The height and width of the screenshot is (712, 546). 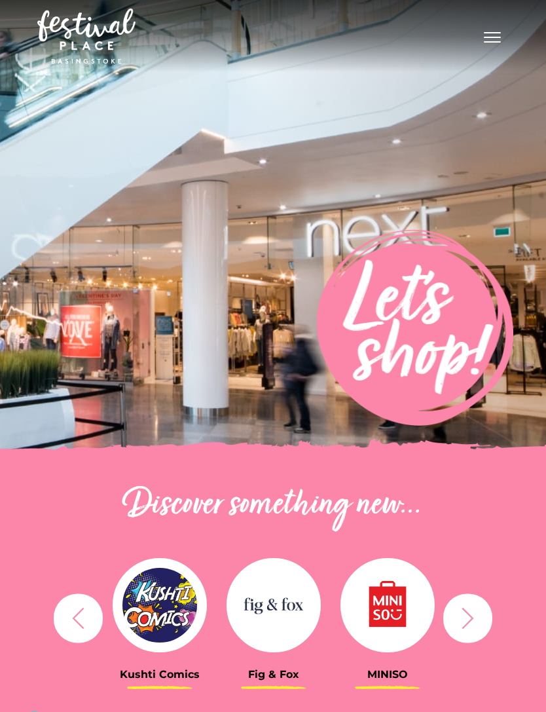 I want to click on a: MINISO, so click(x=388, y=616).